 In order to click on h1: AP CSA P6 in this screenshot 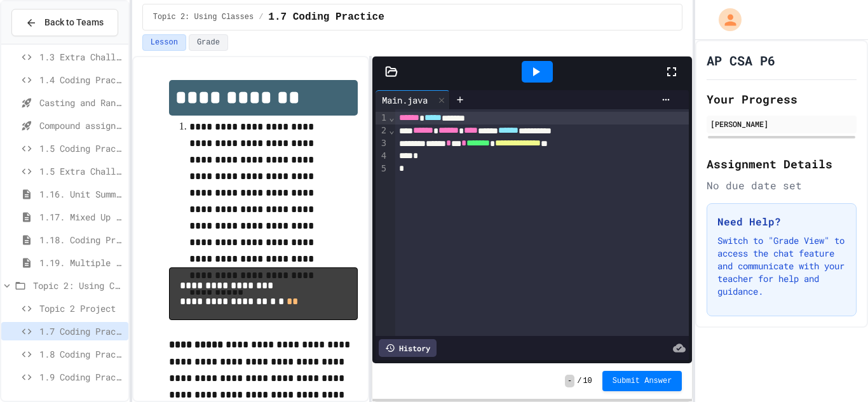, I will do `click(741, 60)`.